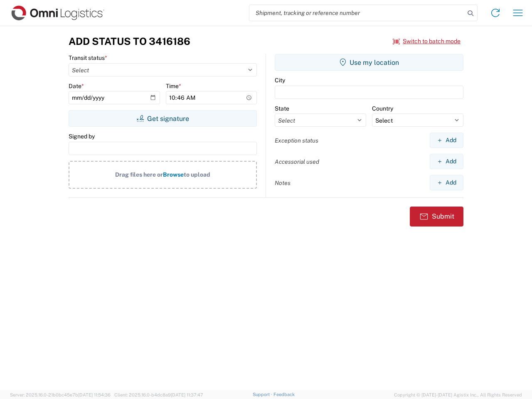  Describe the element at coordinates (60, 395) in the screenshot. I see `span: Server: 2025.16.0-21b0bc45e7b` at that location.